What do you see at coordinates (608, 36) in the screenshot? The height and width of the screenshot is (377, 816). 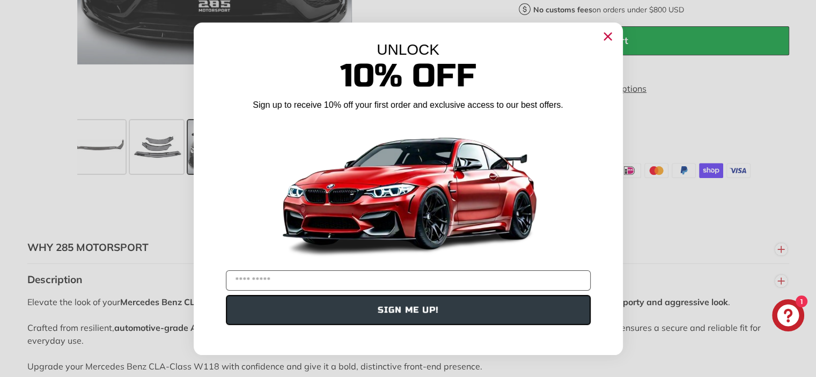 I see `button: Close dialog` at bounding box center [608, 36].